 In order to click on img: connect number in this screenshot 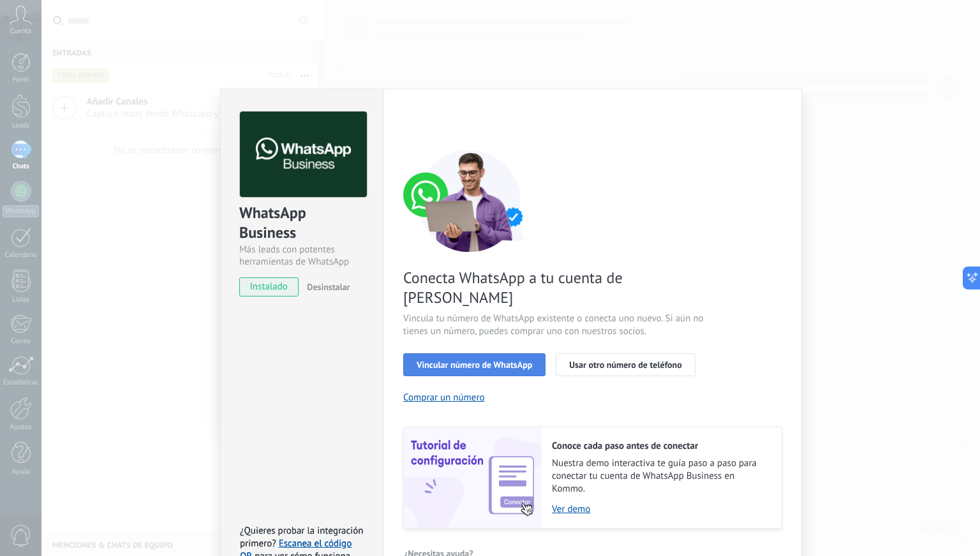, I will do `click(470, 201)`.